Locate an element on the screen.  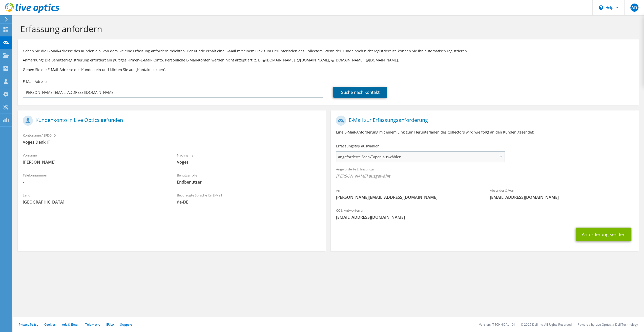
a: EULA is located at coordinates (110, 325).